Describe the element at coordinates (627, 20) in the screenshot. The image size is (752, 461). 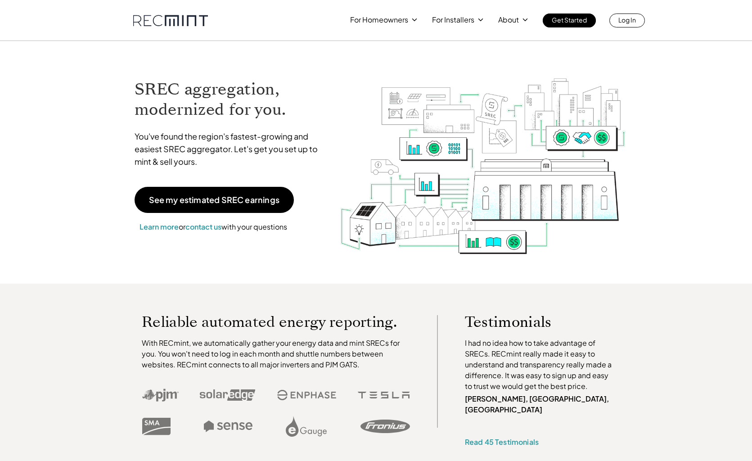
I see `p: Log In` at that location.